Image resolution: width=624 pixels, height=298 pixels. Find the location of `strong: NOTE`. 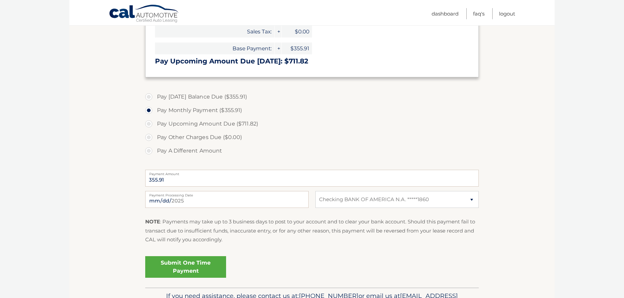

strong: NOTE is located at coordinates (153, 221).